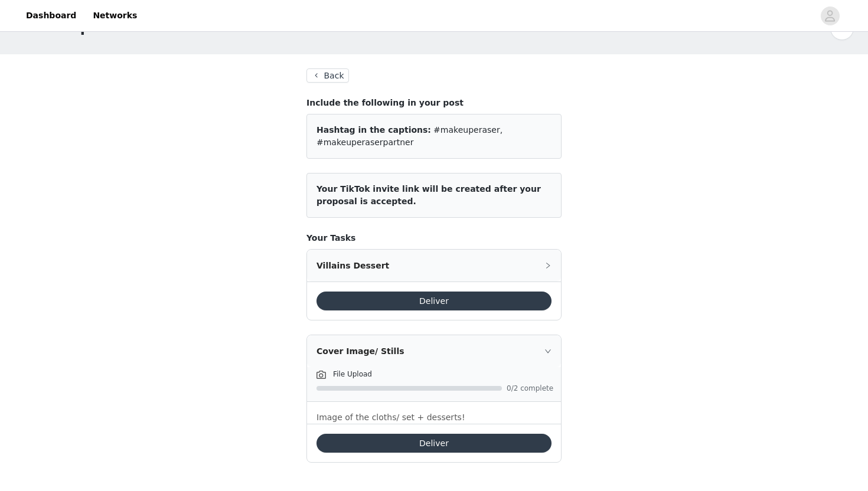  Describe the element at coordinates (530, 389) in the screenshot. I see `span: 0/2 complete` at that location.